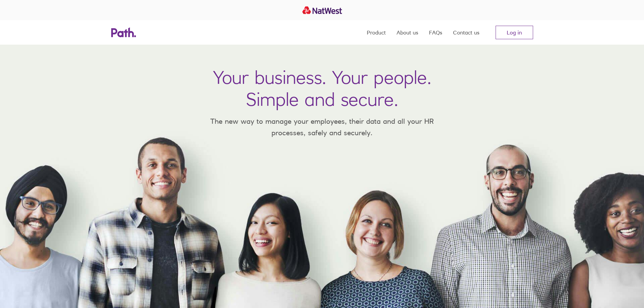 The width and height of the screenshot is (644, 308). What do you see at coordinates (322, 127) in the screenshot?
I see `p: The new way to manage your employees, their data and all your HR processes, safely and securely.` at bounding box center [322, 127].